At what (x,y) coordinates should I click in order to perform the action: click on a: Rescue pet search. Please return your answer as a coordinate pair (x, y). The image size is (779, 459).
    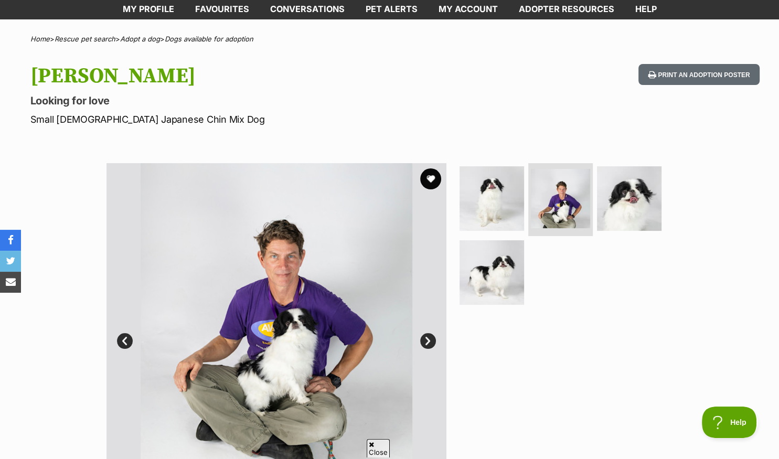
    Looking at the image, I should click on (85, 39).